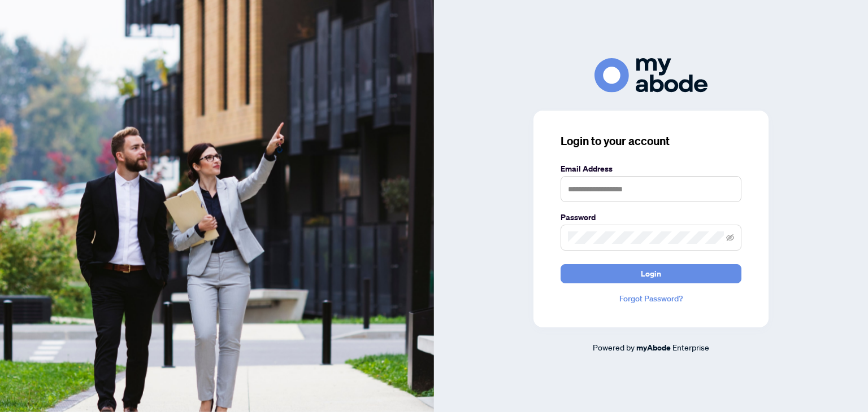 This screenshot has height=412, width=868. I want to click on img: ma-logo, so click(651, 75).